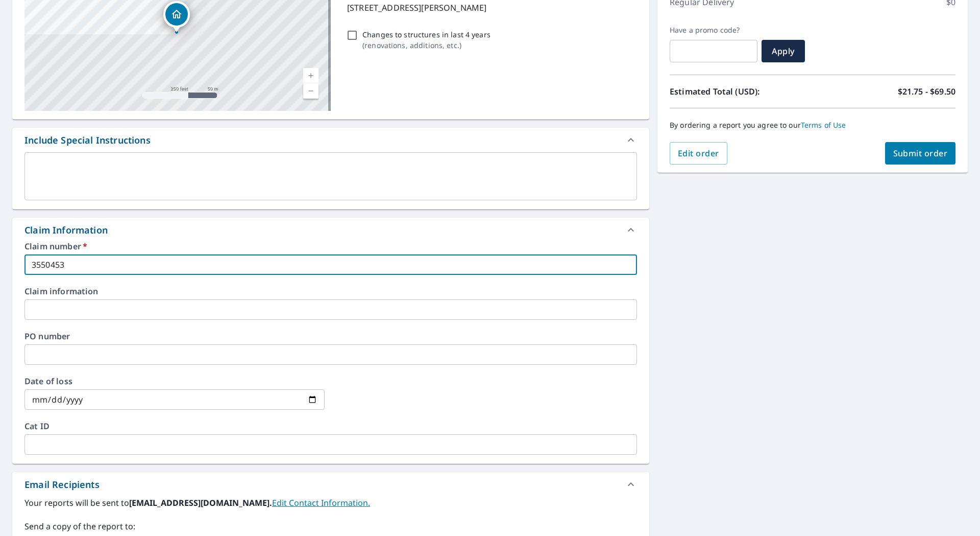  I want to click on p: ( renovations, additions, etc. ), so click(426, 45).